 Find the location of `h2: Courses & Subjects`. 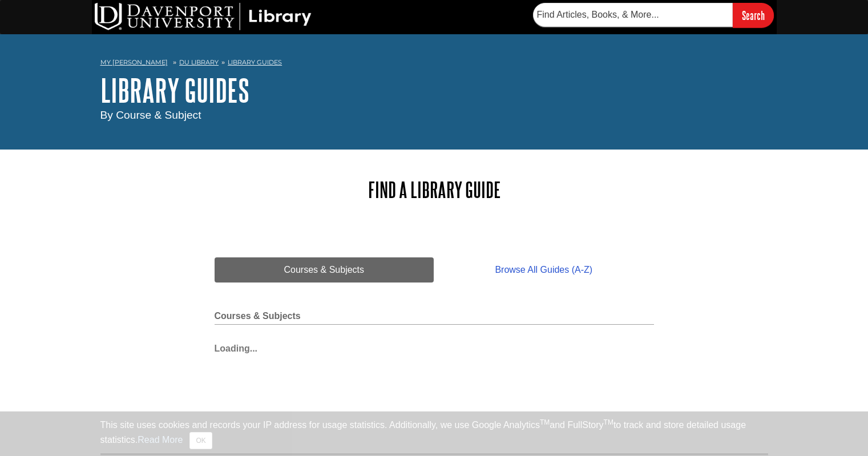

h2: Courses & Subjects is located at coordinates (434, 318).